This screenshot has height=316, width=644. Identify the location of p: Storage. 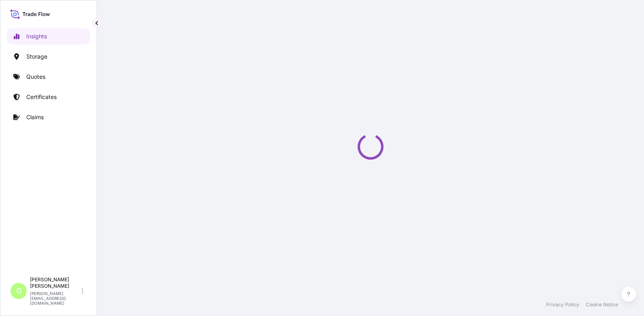
(37, 56).